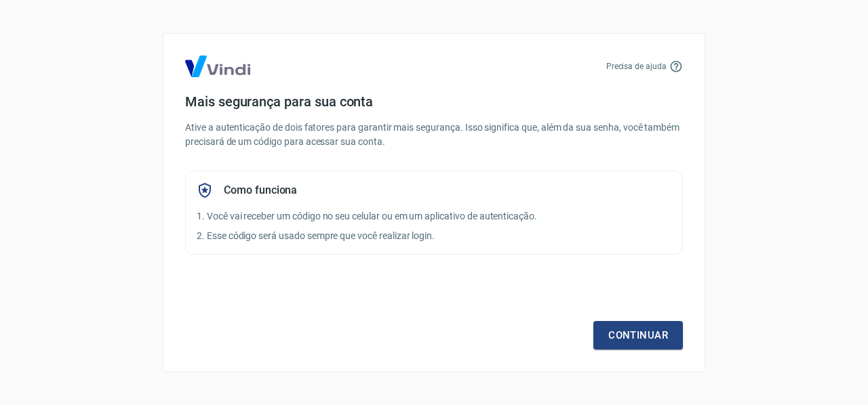  Describe the element at coordinates (636, 67) in the screenshot. I see `p: Precisa de ajuda` at that location.